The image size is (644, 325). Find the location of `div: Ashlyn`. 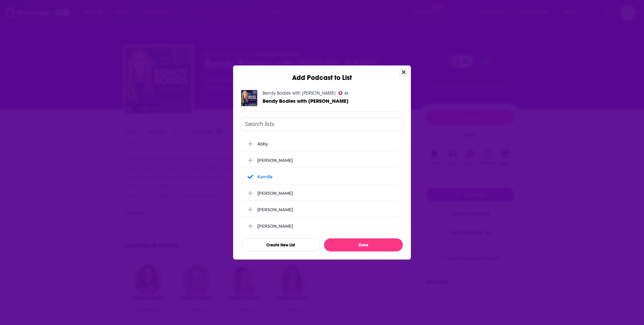

div: Ashlyn is located at coordinates (322, 193).